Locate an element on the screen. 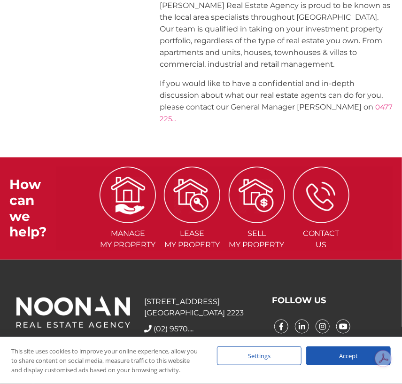 The image size is (402, 384). p: If you would like to have a confidential and in-depth discussion about what our real estate agent... is located at coordinates (276, 101).